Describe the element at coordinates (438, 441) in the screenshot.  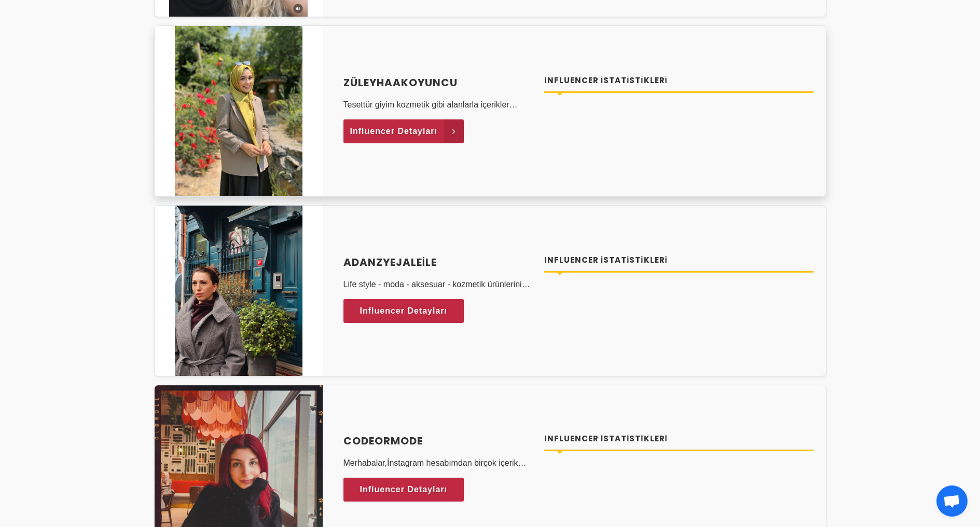
I see `h4: codeormode` at that location.